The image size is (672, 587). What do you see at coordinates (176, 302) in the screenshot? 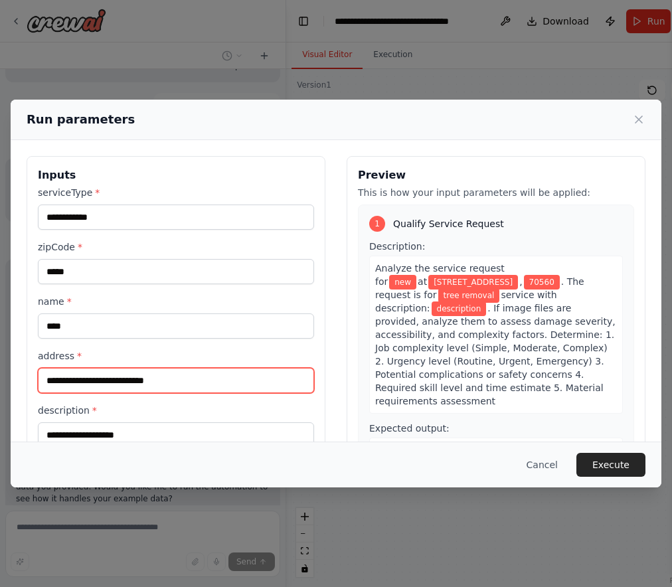
I see `label: name` at bounding box center [176, 302].